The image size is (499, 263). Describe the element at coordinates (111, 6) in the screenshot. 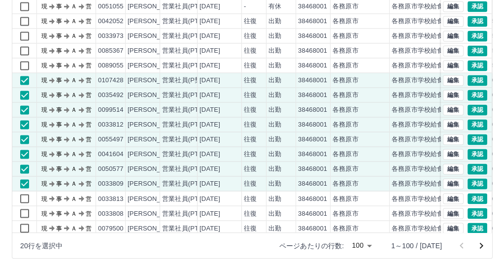

I see `div: 0051055` at that location.